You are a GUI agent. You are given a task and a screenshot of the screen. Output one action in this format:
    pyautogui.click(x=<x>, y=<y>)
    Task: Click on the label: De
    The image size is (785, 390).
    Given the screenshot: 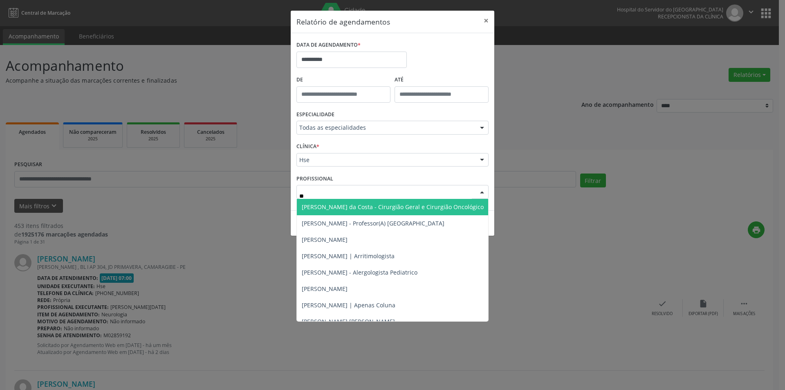 What is the action you would take?
    pyautogui.click(x=344, y=80)
    